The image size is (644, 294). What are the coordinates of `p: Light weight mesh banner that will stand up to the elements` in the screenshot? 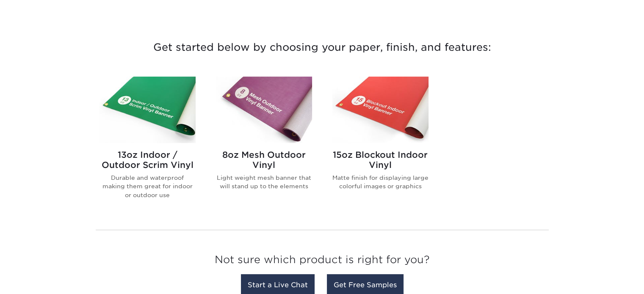 It's located at (264, 182).